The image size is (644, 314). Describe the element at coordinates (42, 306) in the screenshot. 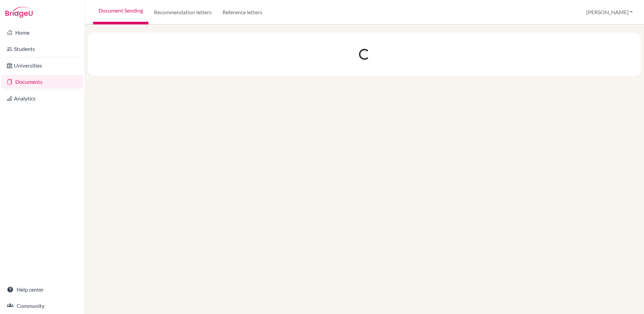

I see `a: Community` at that location.